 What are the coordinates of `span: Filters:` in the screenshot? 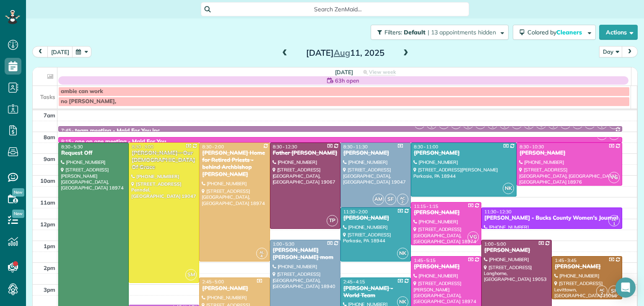 It's located at (393, 32).